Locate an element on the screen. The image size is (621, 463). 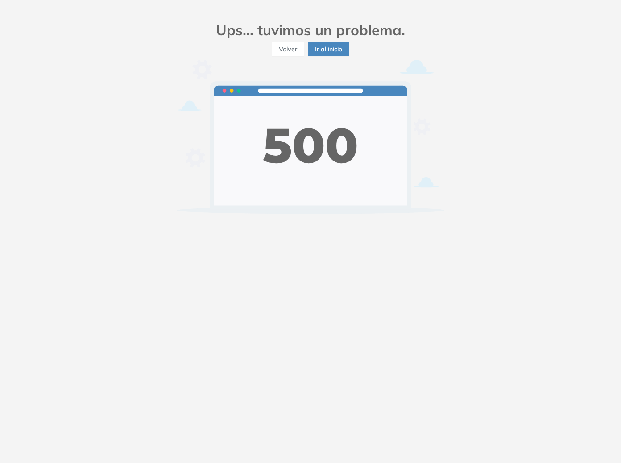
button: Ir al inicio is located at coordinates (328, 49).